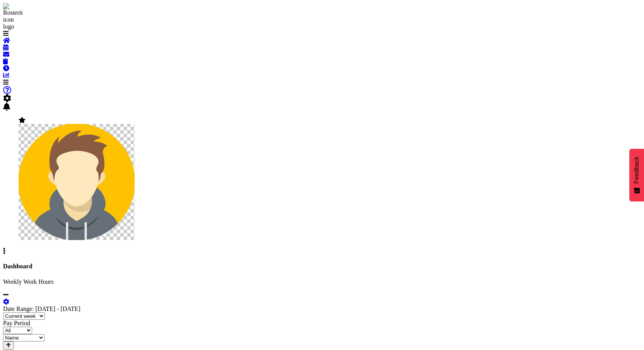  I want to click on span: Feedback, so click(637, 170).